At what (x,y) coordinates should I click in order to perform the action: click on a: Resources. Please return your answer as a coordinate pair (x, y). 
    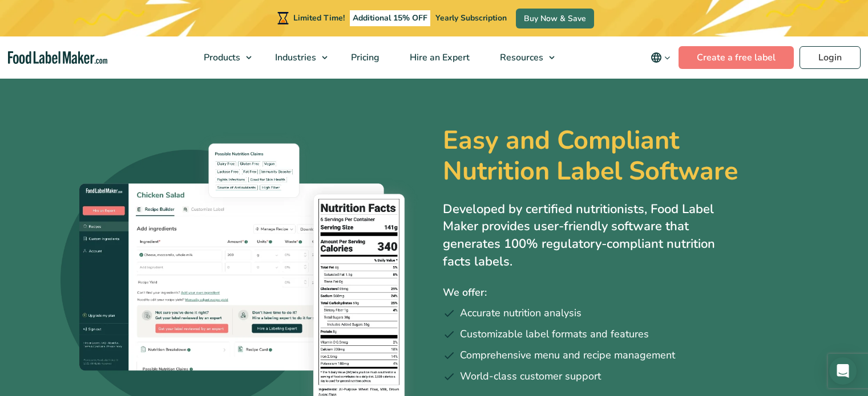
    Looking at the image, I should click on (523, 57).